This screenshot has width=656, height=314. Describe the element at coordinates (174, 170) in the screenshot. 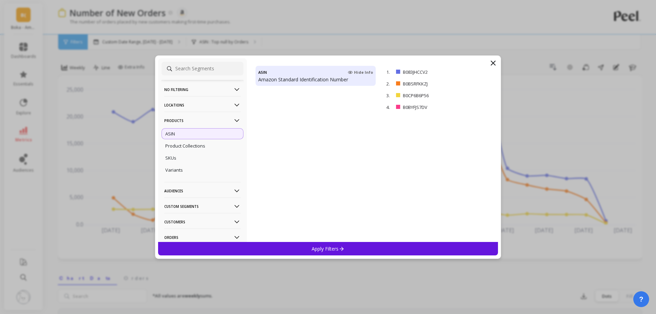

I see `p: Variants` at that location.